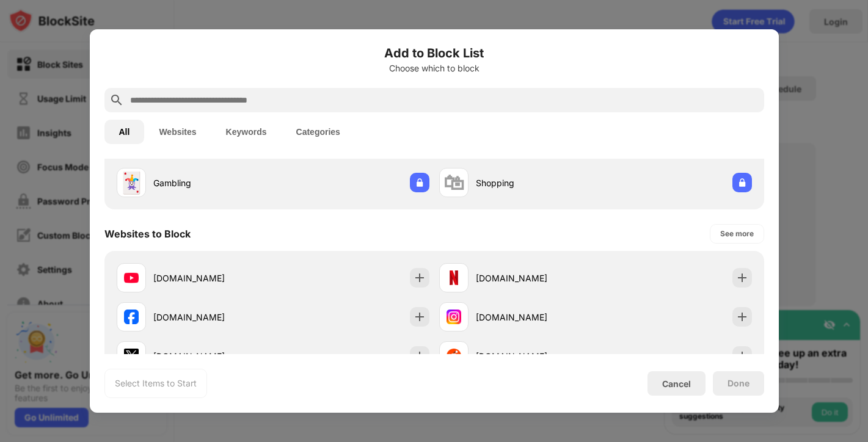 This screenshot has width=868, height=442. Describe the element at coordinates (737, 234) in the screenshot. I see `div: See more` at that location.